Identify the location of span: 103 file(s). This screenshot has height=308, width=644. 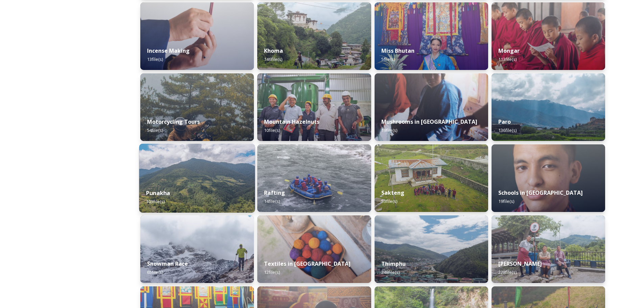
(155, 202).